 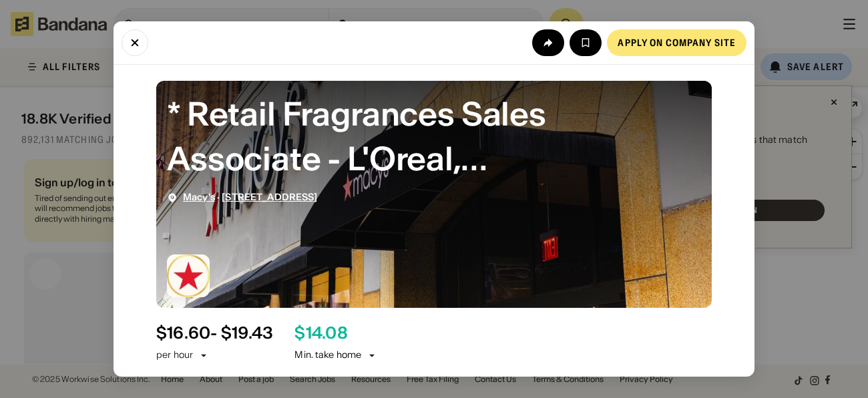 I want to click on img: Macy's logo, so click(x=188, y=275).